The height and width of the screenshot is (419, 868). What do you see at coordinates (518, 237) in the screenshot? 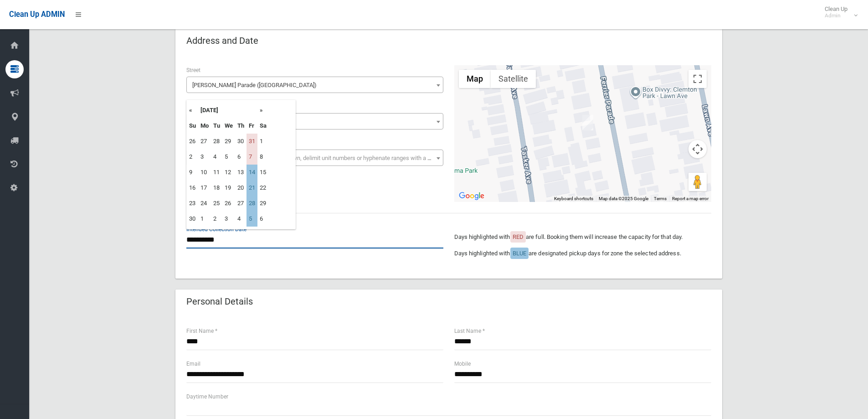
I see `span: RED` at bounding box center [518, 237].